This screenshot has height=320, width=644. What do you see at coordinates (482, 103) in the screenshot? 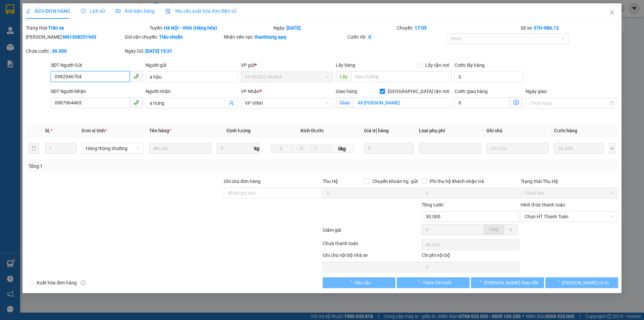
I see `input: Cước giao hàng` at bounding box center [482, 103].